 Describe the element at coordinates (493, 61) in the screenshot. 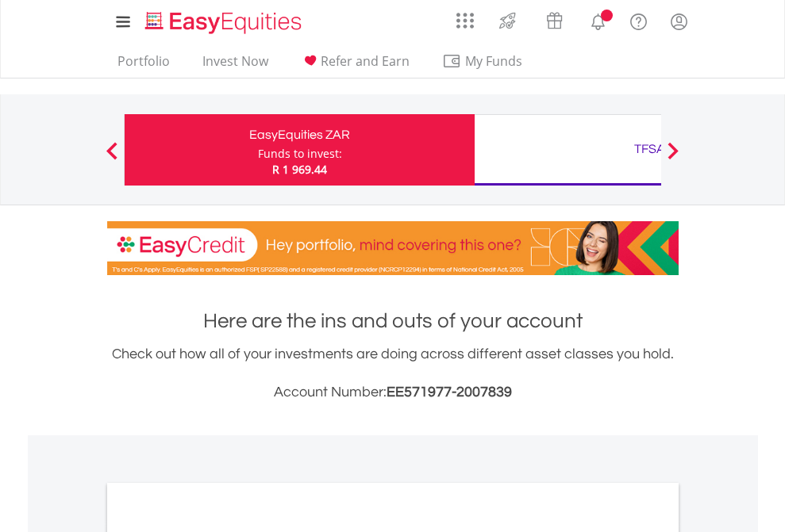

I see `span: My Funds` at that location.